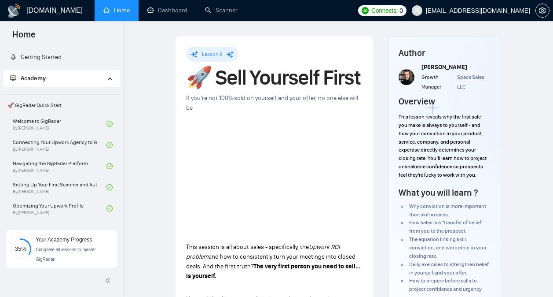 This screenshot has height=297, width=553. What do you see at coordinates (448, 210) in the screenshot?
I see `span: Why conviction is more important than skill in sales.` at bounding box center [448, 210].